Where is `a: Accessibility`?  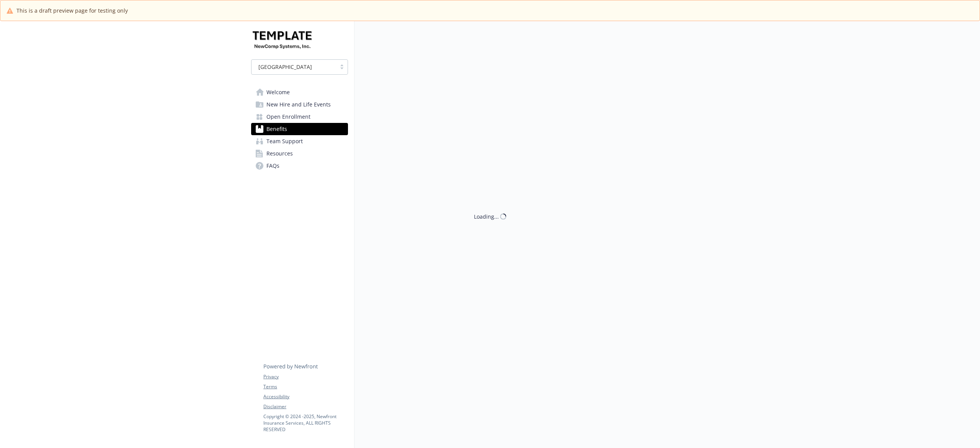 a: Accessibility is located at coordinates (306, 397).